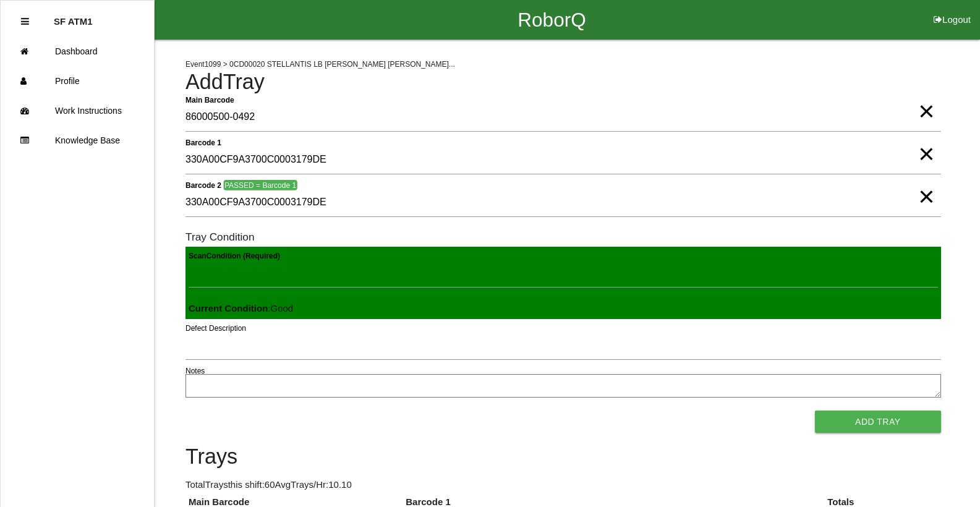  Describe the element at coordinates (24, 22) in the screenshot. I see `div: Close` at that location.